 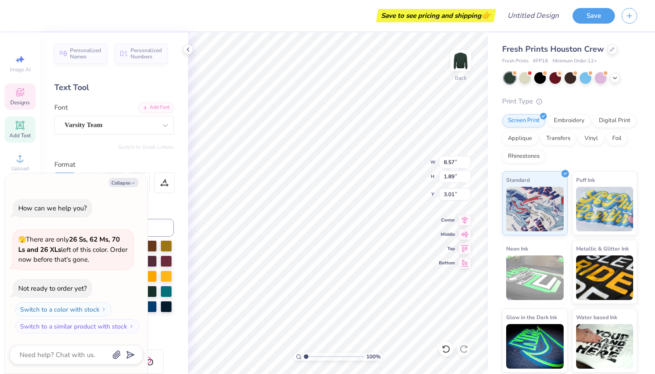 What do you see at coordinates (524, 156) in the screenshot?
I see `div: Rhinestones` at bounding box center [524, 156].